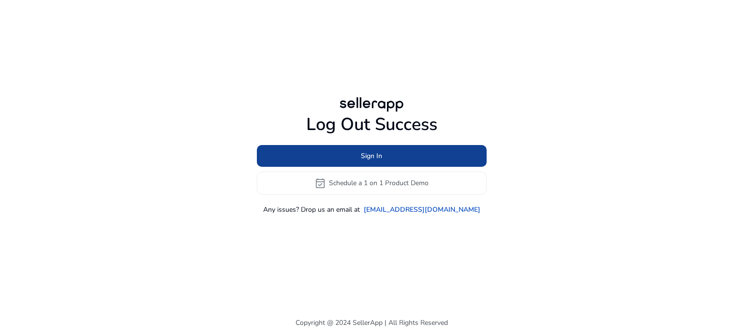  I want to click on h1: Log Out Success, so click(372, 124).